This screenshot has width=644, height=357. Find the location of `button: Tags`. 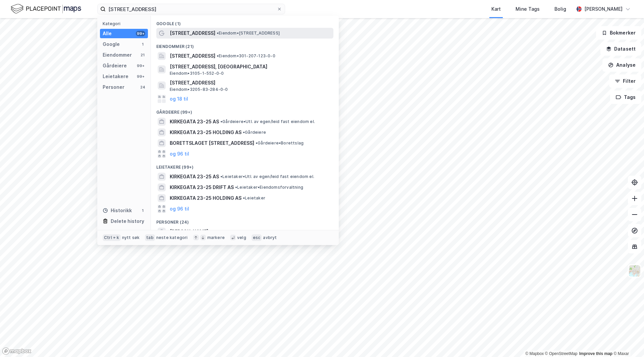

button: Tags is located at coordinates (625, 97).